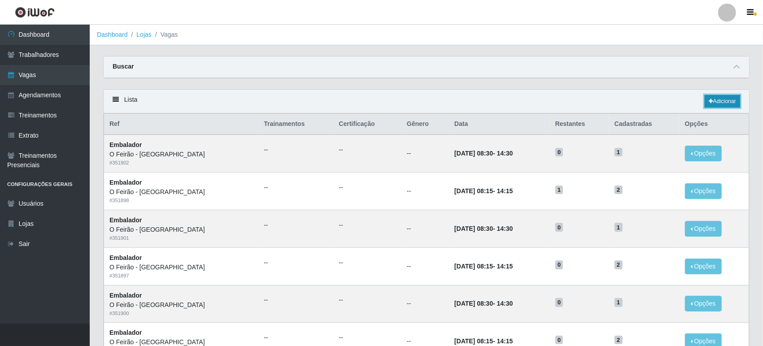 The height and width of the screenshot is (346, 763). I want to click on th: Ref, so click(181, 124).